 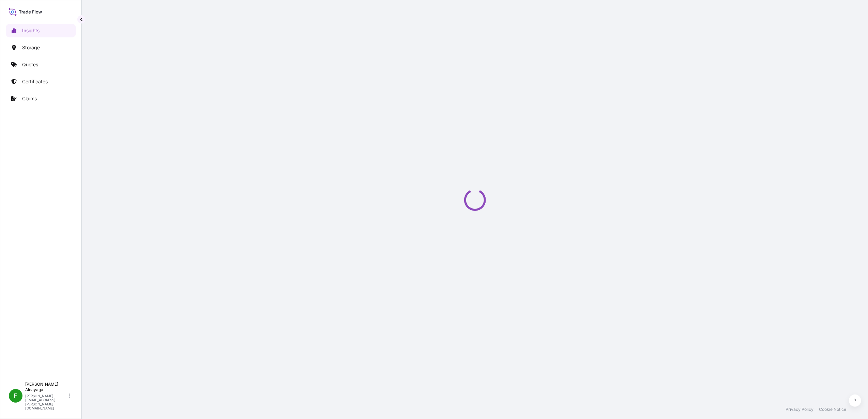 I want to click on p: Privacy Policy, so click(x=800, y=409).